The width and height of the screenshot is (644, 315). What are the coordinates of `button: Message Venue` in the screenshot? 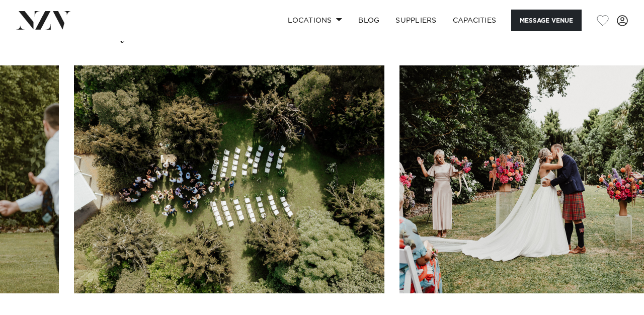 It's located at (547, 20).